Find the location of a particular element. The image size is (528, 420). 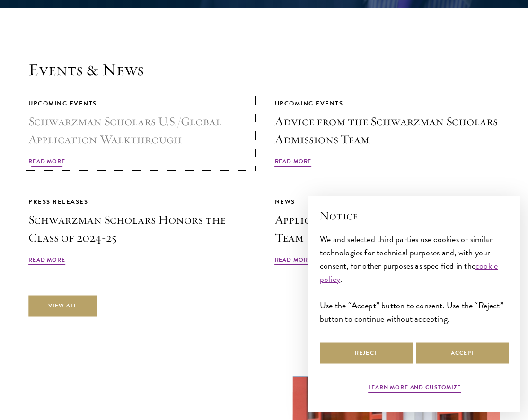

div: Press Releases is located at coordinates (141, 202).